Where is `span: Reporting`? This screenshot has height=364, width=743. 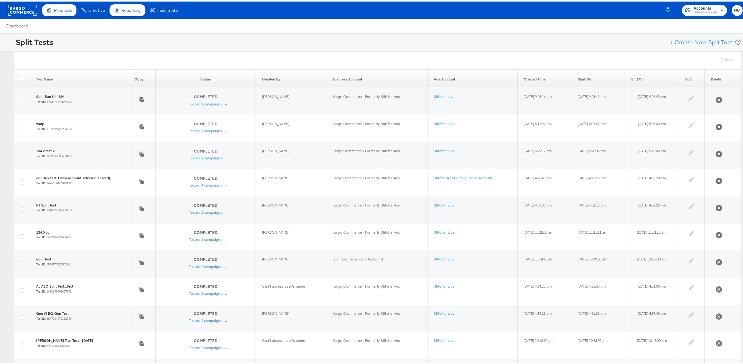 span: Reporting is located at coordinates (131, 9).